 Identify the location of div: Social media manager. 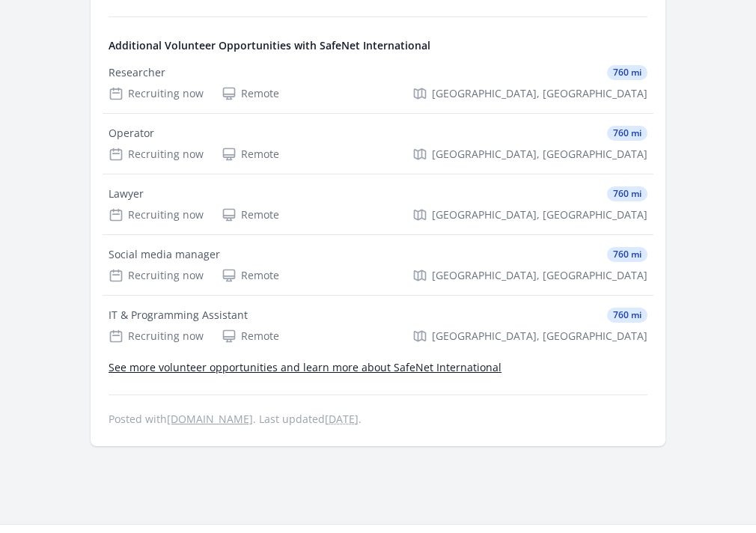
(164, 254).